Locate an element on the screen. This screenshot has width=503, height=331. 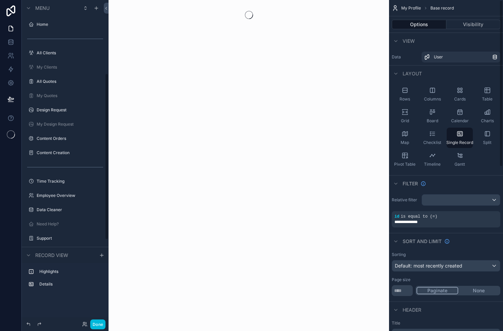
span: Columns is located at coordinates (432, 99).